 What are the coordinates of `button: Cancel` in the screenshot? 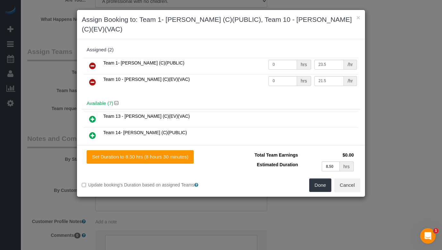 It's located at (347, 185).